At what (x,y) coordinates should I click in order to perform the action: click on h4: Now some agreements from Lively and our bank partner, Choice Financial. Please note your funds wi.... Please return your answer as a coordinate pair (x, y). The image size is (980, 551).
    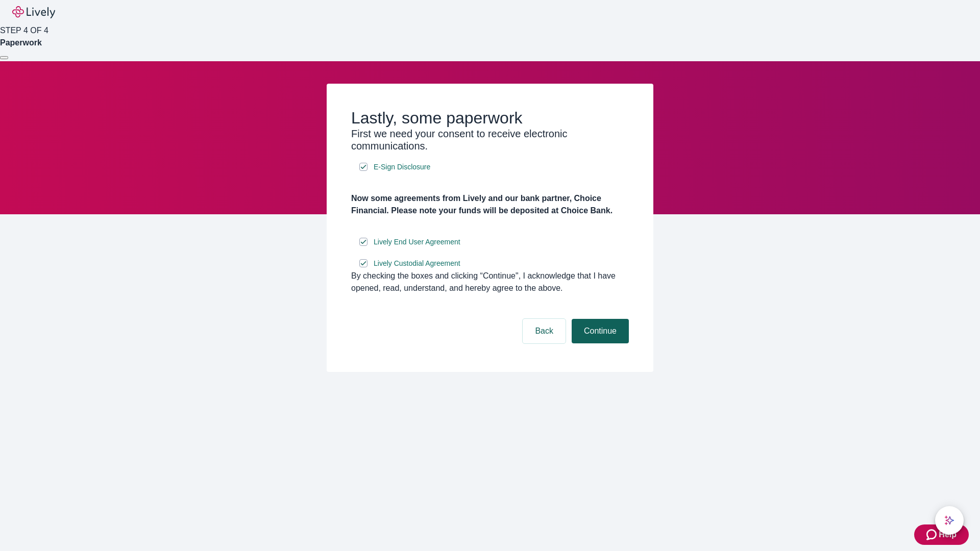
    Looking at the image, I should click on (490, 205).